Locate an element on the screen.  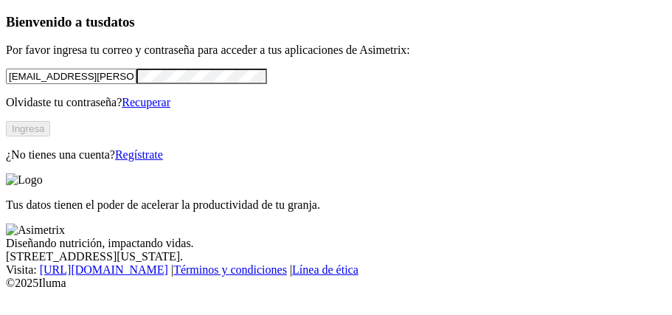
img: Asimetrix is located at coordinates (35, 230).